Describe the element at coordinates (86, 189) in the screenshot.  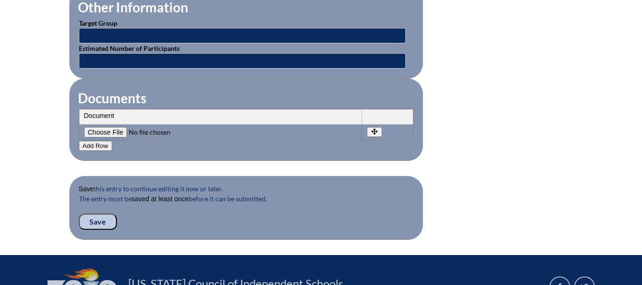
I see `b: Save` at that location.